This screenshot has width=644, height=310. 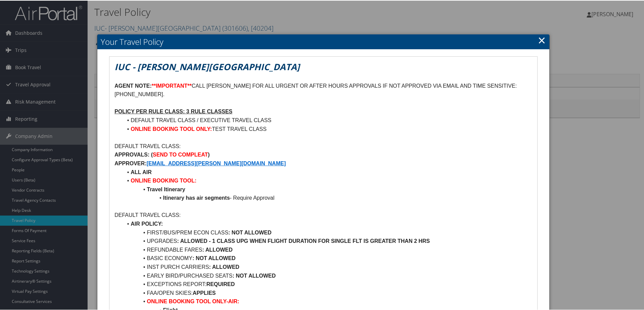 I want to click on strong: APPROVER:, so click(x=131, y=162).